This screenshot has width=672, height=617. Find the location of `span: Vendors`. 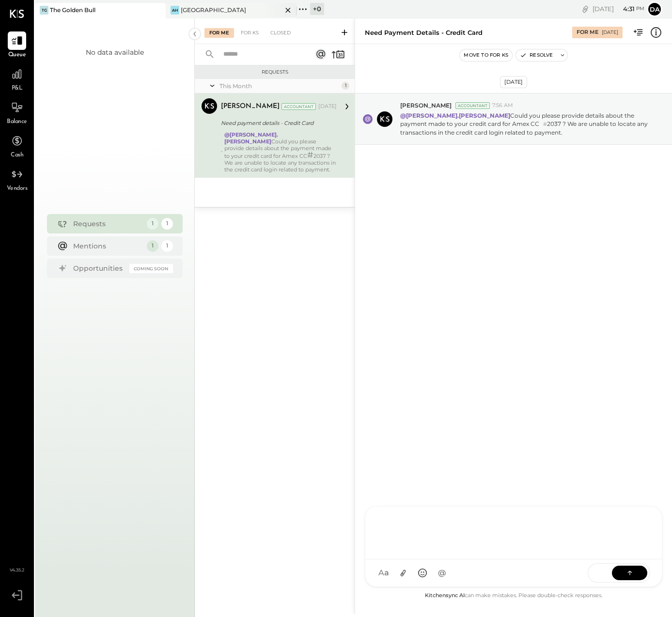

span: Vendors is located at coordinates (17, 189).